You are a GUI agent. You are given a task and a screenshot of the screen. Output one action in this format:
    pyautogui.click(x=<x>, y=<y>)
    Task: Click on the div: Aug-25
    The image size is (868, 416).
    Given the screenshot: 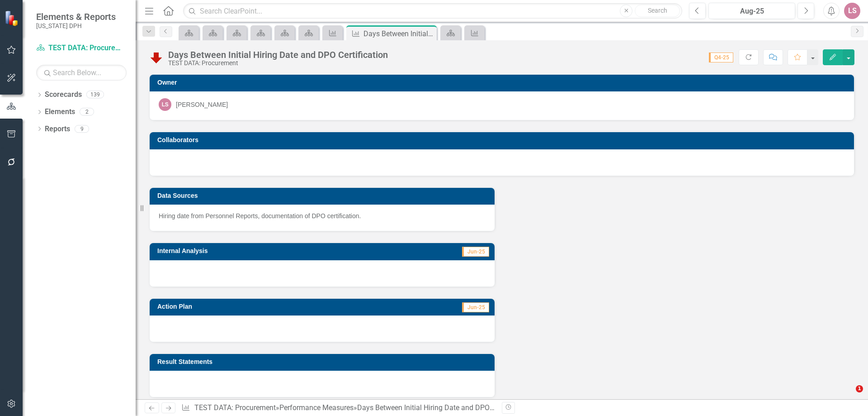 What is the action you would take?
    pyautogui.click(x=752, y=11)
    